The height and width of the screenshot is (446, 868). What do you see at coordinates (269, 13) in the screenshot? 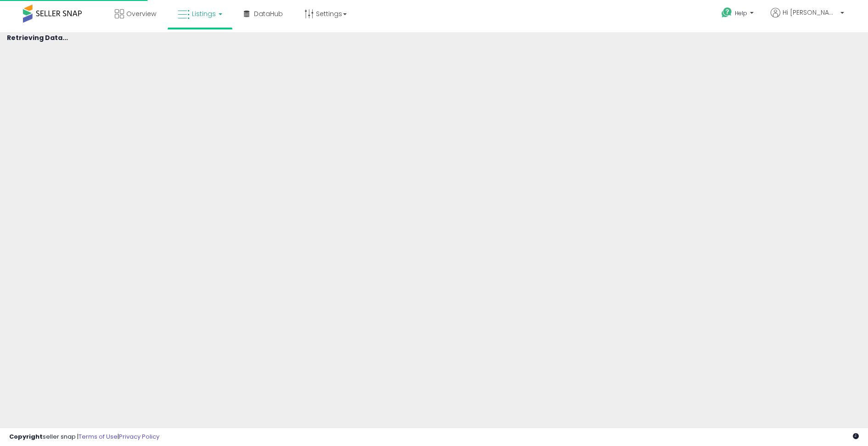
I see `span: DataHub` at bounding box center [269, 13].